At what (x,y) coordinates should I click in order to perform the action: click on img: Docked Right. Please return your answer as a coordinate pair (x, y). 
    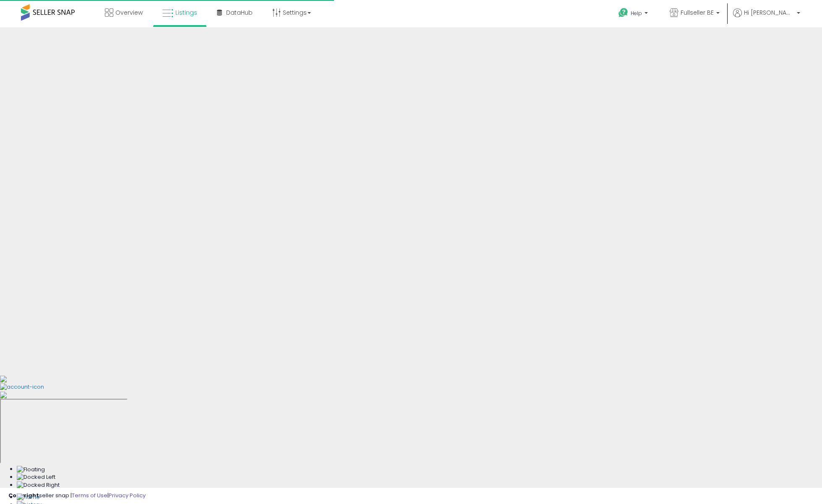
    Looking at the image, I should click on (38, 485).